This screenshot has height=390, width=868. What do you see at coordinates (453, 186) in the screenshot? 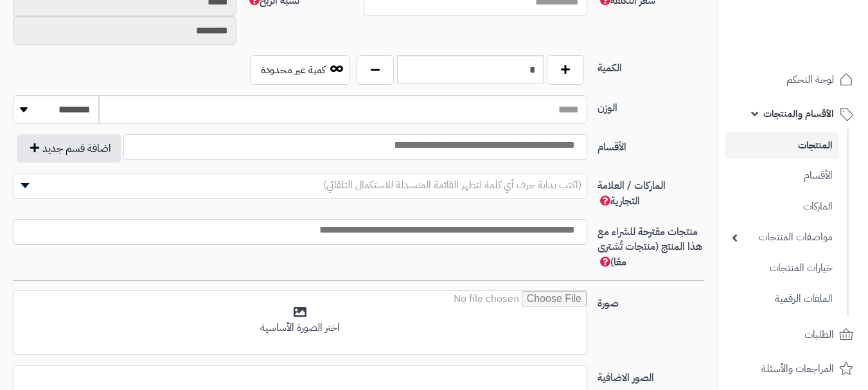
I see `span: (اكتب بداية حرف أي كلمة لتظهر القائمة المنسدلة للاستكمال التلقائي)` at bounding box center [453, 186].